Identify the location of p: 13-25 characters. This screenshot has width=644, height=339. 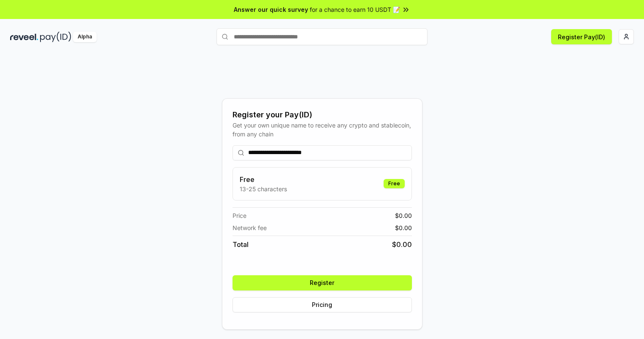
(264, 189).